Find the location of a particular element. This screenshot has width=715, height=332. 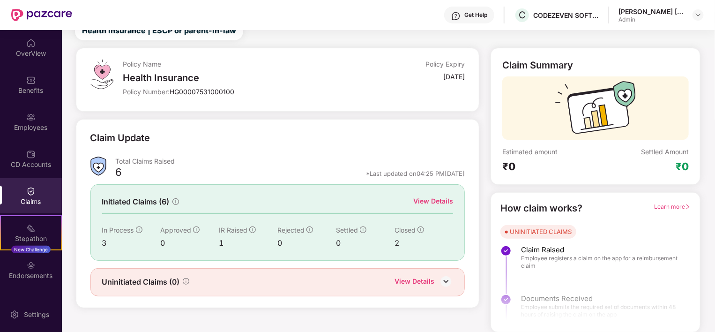

button: Health Insurance | ESCP or parent-in-law is located at coordinates (159, 31).